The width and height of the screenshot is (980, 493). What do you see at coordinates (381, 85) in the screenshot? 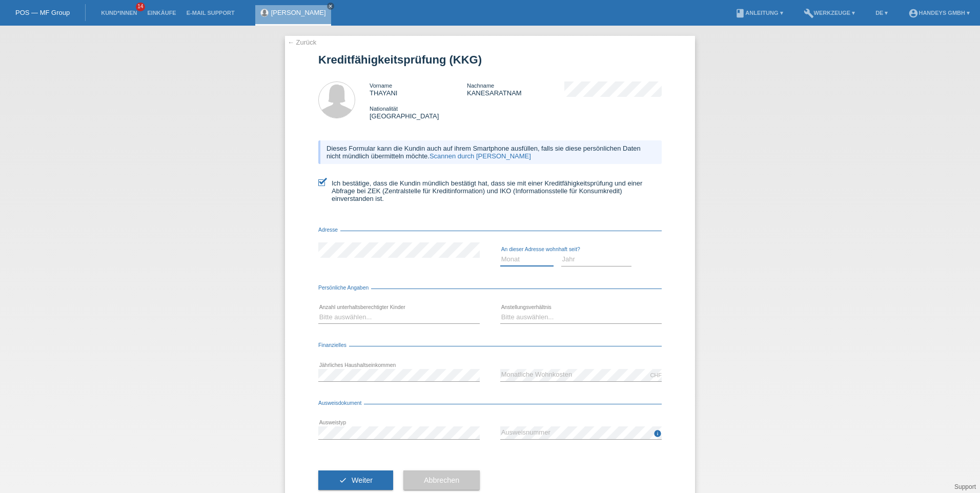
I see `span: Vorname` at bounding box center [381, 85].